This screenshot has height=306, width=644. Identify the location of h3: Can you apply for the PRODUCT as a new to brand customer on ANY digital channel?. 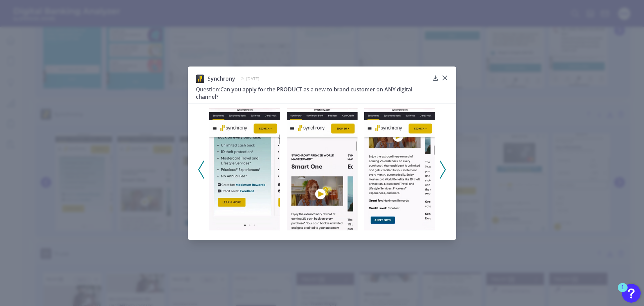
(313, 93).